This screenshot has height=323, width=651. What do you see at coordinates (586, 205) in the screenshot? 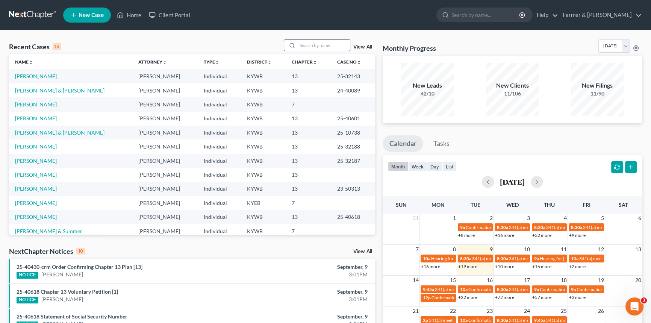
I see `span: Fri` at bounding box center [586, 205].